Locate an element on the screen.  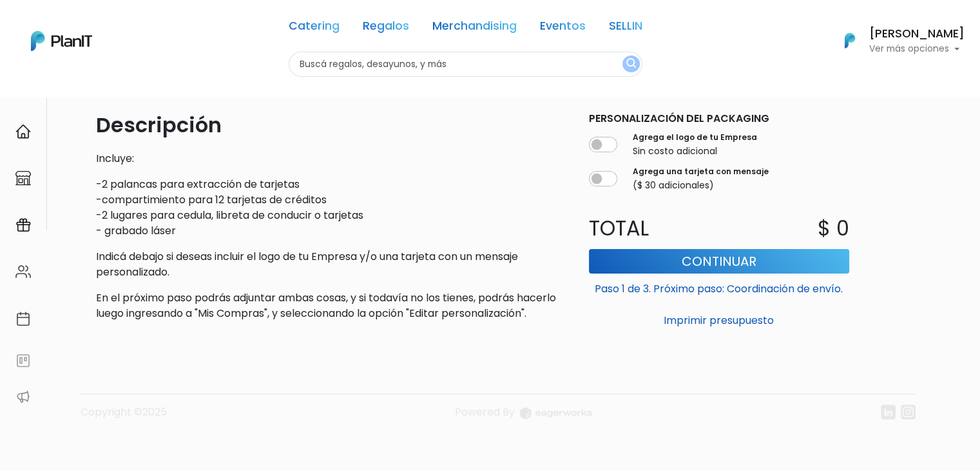
a: Regalos is located at coordinates (386, 29).